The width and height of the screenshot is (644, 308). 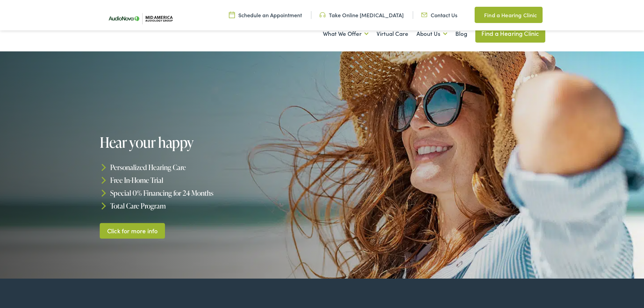 What do you see at coordinates (392, 34) in the screenshot?
I see `a: Virtual Care` at bounding box center [392, 34].